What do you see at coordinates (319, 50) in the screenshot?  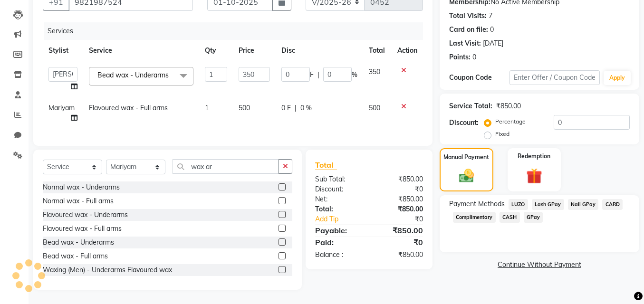 I see `th: Disc` at bounding box center [319, 50].